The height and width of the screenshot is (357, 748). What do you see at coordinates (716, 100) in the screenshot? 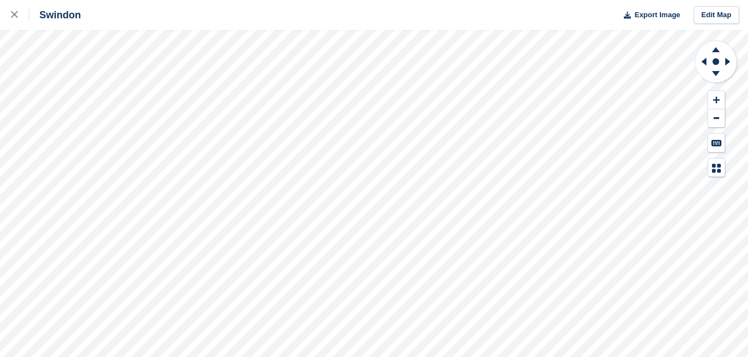
I see `button: Zoom In` at bounding box center [716, 100].